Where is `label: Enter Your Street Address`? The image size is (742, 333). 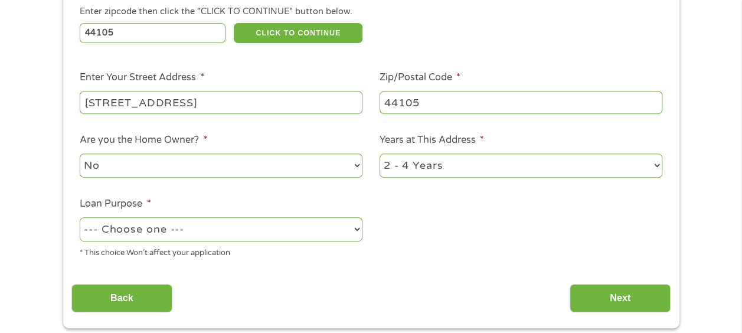
label: Enter Your Street Address is located at coordinates (142, 77).